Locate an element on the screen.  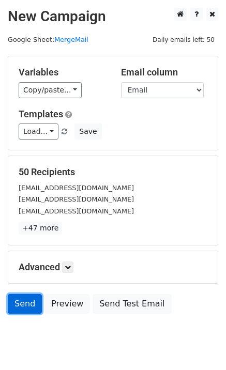
a: Templates is located at coordinates (41, 114).